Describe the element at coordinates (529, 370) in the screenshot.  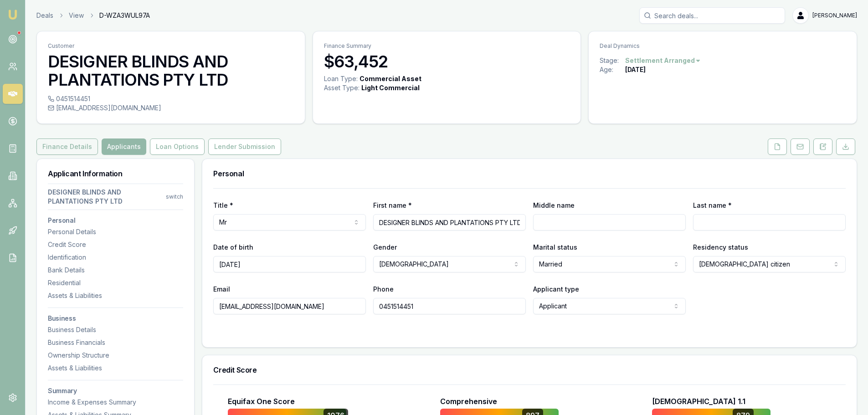
I see `h3: Credit Score` at that location.